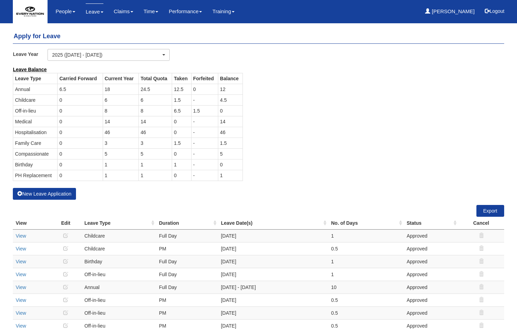 The image size is (517, 330). Describe the element at coordinates (65, 11) in the screenshot. I see `a: People` at that location.